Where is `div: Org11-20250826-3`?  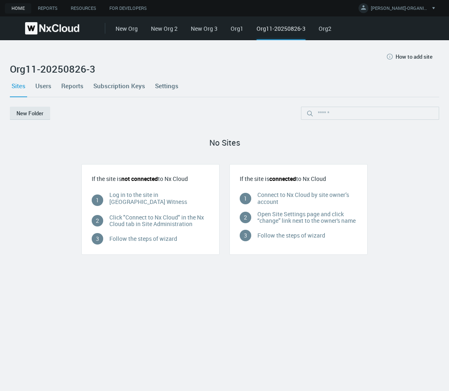
div: Org11-20250826-3 is located at coordinates (281, 32).